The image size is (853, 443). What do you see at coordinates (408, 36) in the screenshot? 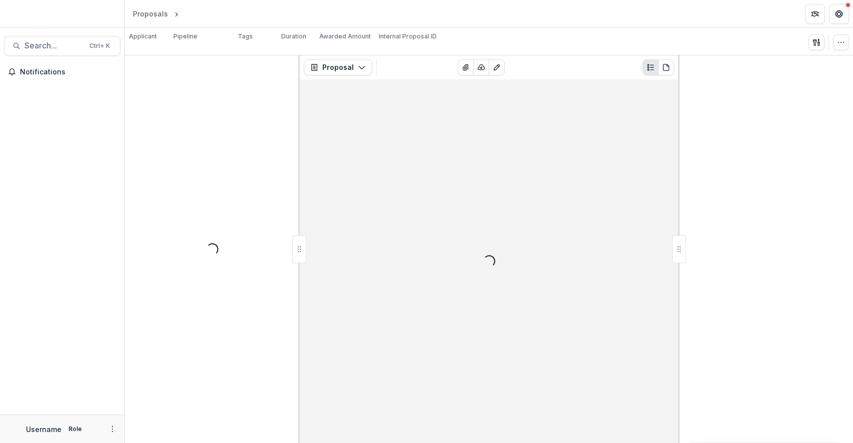
I see `p: Internal Proposal ID` at bounding box center [408, 36].